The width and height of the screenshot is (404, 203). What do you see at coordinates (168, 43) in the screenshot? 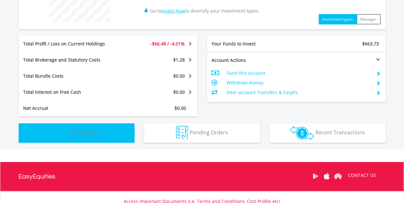
I see `span: -$66.48 / -4.01%` at bounding box center [168, 43].